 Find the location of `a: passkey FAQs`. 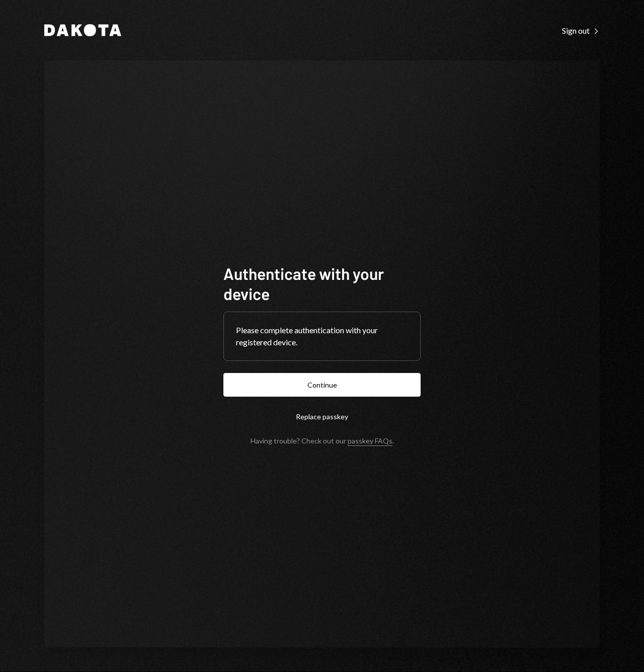

a: passkey FAQs is located at coordinates (370, 441).